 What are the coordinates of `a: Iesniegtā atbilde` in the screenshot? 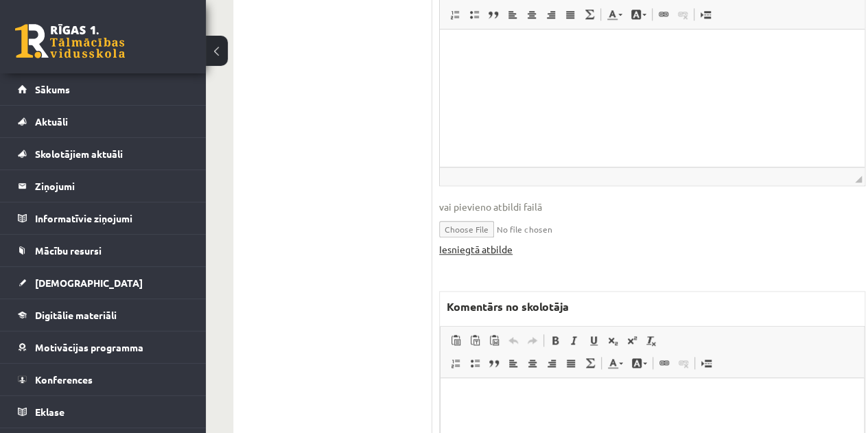 It's located at (476, 249).